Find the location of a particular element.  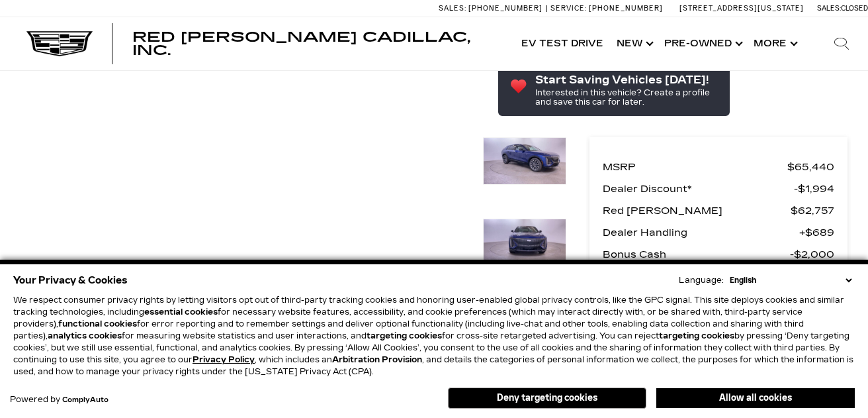

strong: essential cookies is located at coordinates (181, 312).